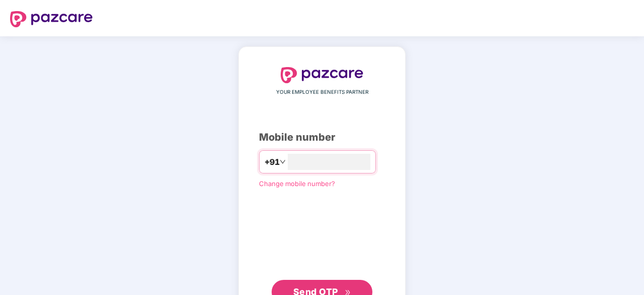 The width and height of the screenshot is (644, 295). What do you see at coordinates (322, 93) in the screenshot?
I see `span: YOUR EMPLOYEE BENEFITS PARTNER` at bounding box center [322, 93].